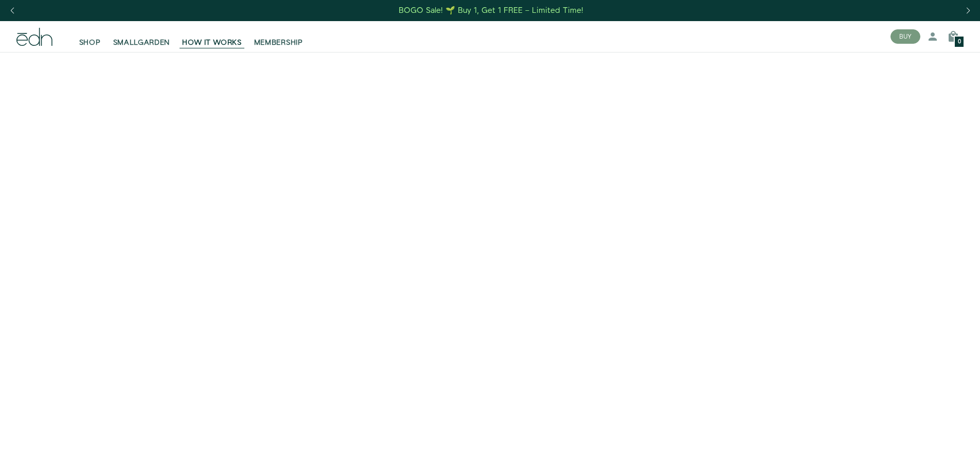  I want to click on a: MEMBERSHIP, so click(278, 37).